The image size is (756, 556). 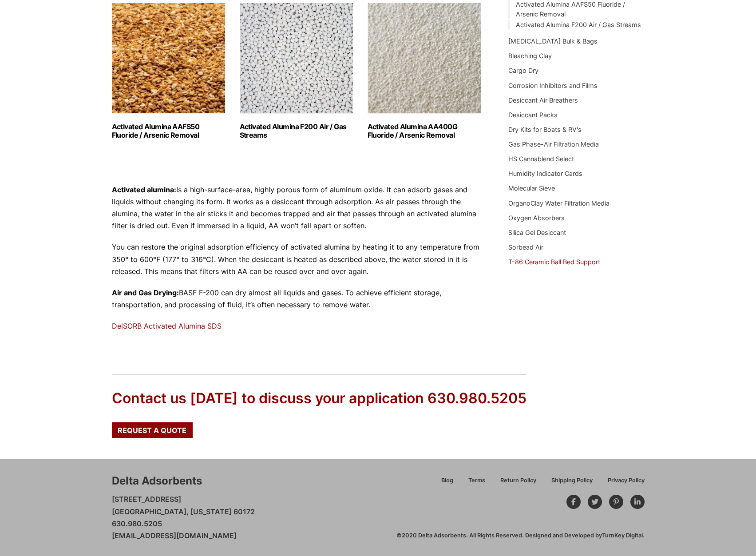 I want to click on h2: Activated Alumina AA400G Fluoride / Arsenic Removal, so click(x=424, y=131).